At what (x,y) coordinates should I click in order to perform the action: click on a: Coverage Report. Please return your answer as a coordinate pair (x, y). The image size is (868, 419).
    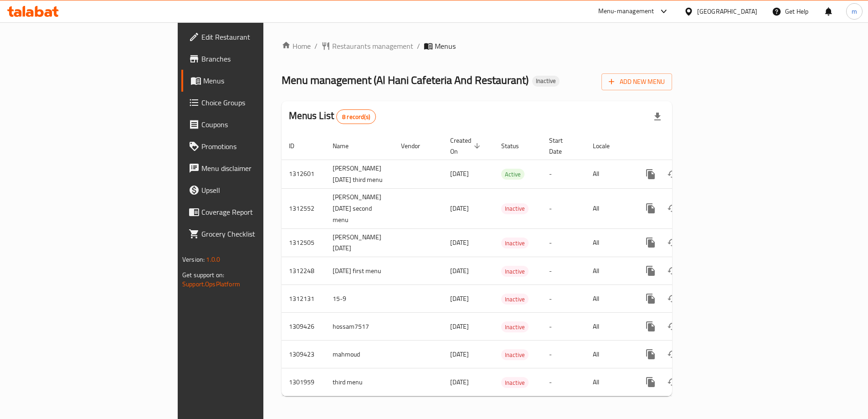
    Looking at the image, I should click on (252, 212).